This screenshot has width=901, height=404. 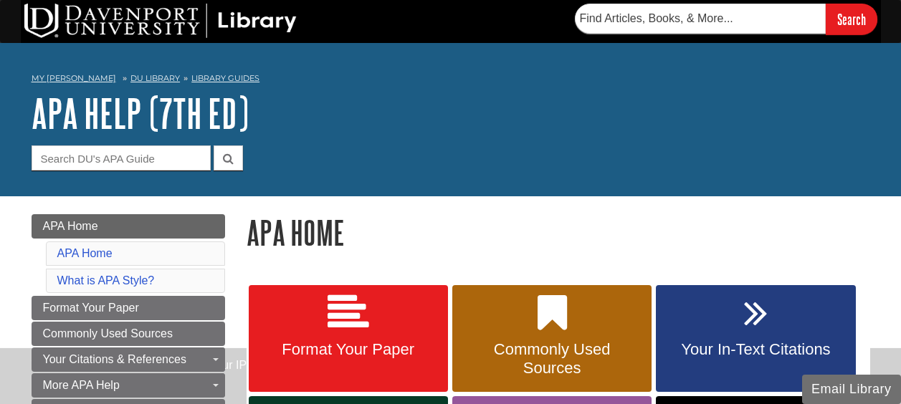 What do you see at coordinates (558, 232) in the screenshot?
I see `h1: APA Home` at bounding box center [558, 232].